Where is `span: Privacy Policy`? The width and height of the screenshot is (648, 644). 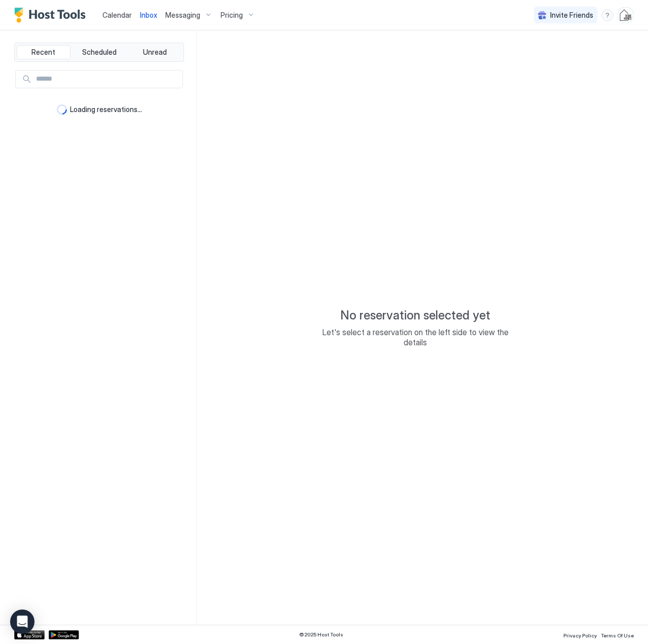 span: Privacy Policy is located at coordinates (580, 636).